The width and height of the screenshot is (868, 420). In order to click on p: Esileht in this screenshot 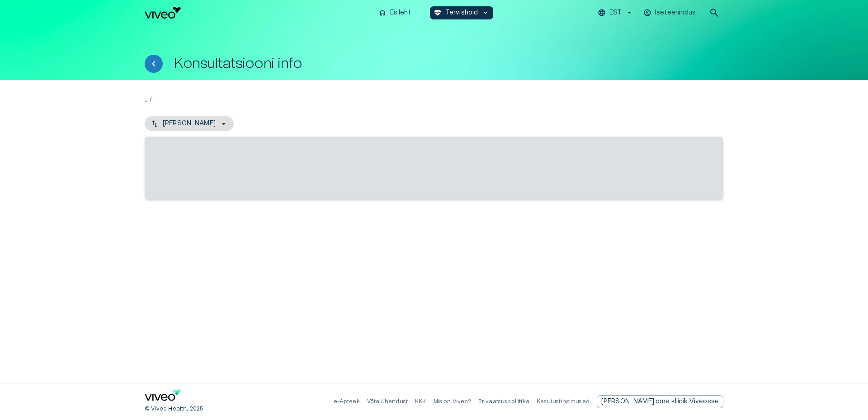, I will do `click(401, 13)`.